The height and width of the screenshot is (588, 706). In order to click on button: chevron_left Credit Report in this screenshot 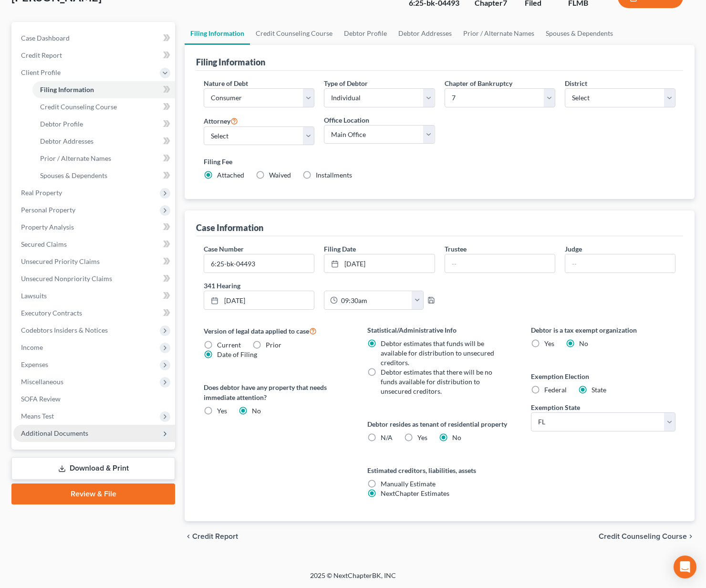, I will do `click(211, 536)`.